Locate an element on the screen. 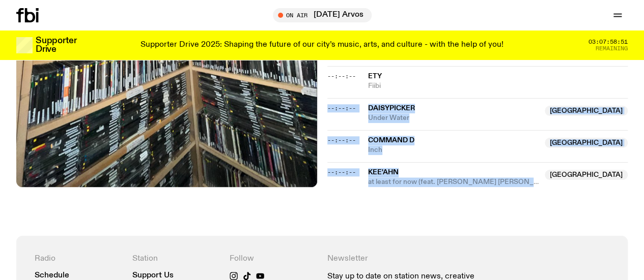 This screenshot has height=280, width=644. span: Fiibi is located at coordinates (498, 86).